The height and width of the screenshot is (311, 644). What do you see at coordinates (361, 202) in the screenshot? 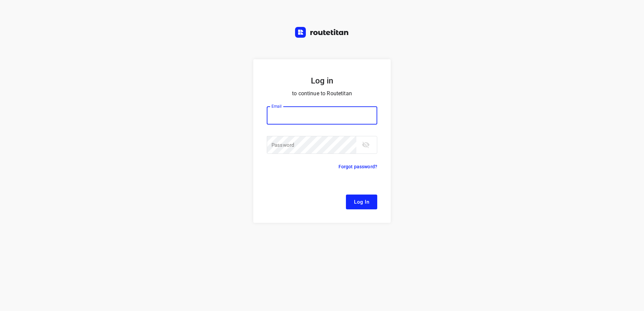
I see `button: Log In` at bounding box center [361, 202].